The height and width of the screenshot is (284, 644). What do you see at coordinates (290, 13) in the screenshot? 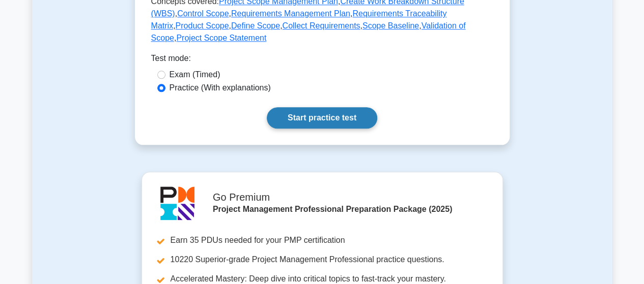
I see `a: Requirements Management Plan` at bounding box center [290, 13].